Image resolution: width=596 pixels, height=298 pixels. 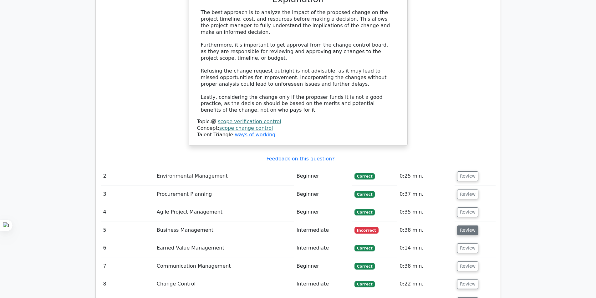 What do you see at coordinates (127, 248) in the screenshot?
I see `td: 6` at bounding box center [127, 248].